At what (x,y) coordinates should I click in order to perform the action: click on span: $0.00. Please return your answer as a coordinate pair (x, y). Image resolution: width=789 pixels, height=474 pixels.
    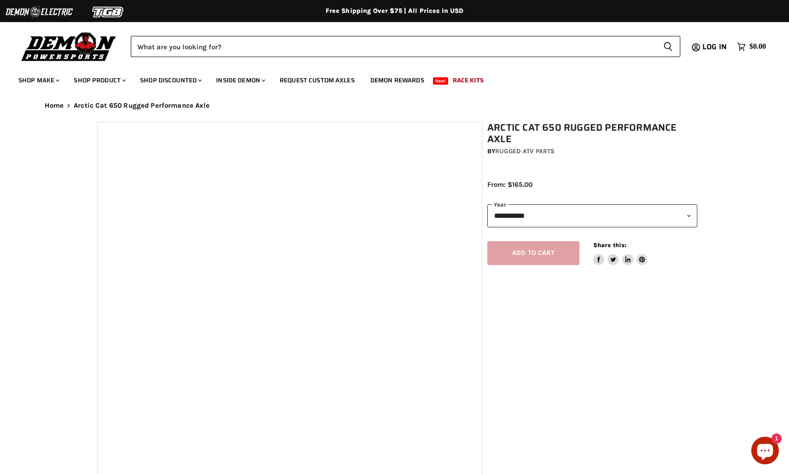
    Looking at the image, I should click on (758, 47).